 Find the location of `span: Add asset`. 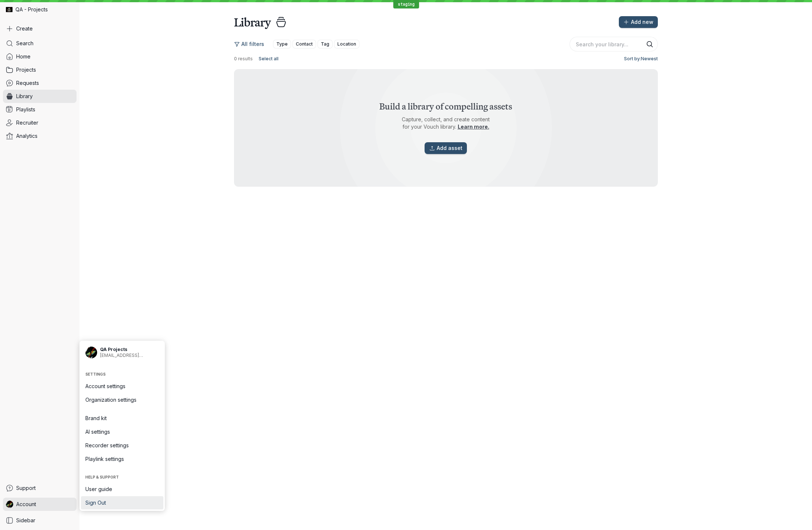

span: Add asset is located at coordinates (450, 148).